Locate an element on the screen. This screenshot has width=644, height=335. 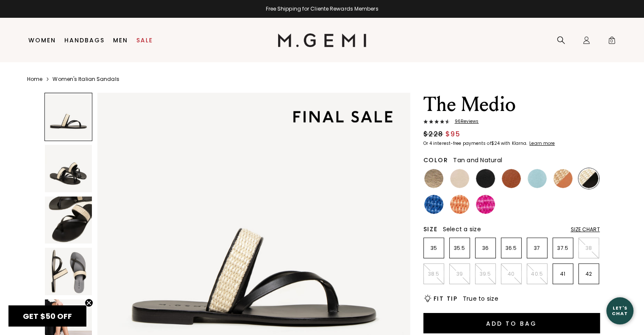
p: 40 is located at coordinates (511, 274).